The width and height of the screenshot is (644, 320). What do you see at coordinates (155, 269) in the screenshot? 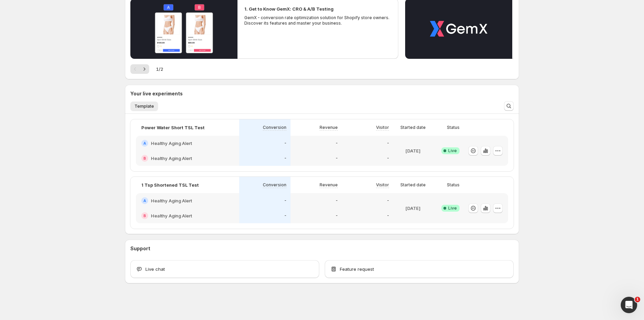
I see `span: Live chat` at bounding box center [155, 269].